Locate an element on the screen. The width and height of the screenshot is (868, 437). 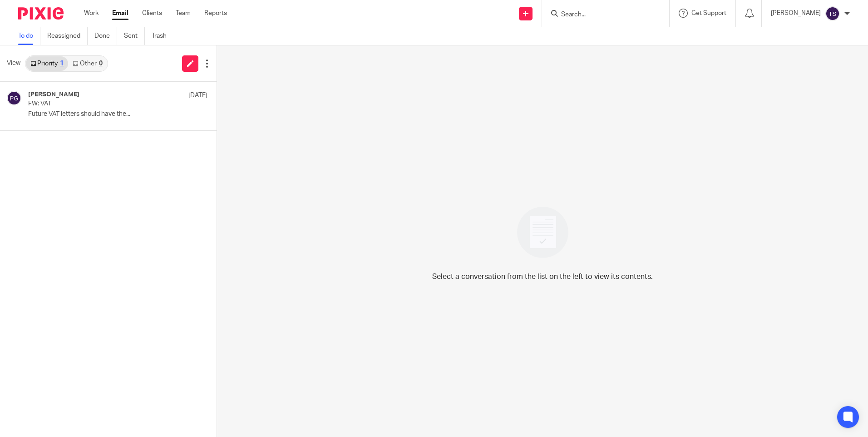
input: Search is located at coordinates (601, 15).